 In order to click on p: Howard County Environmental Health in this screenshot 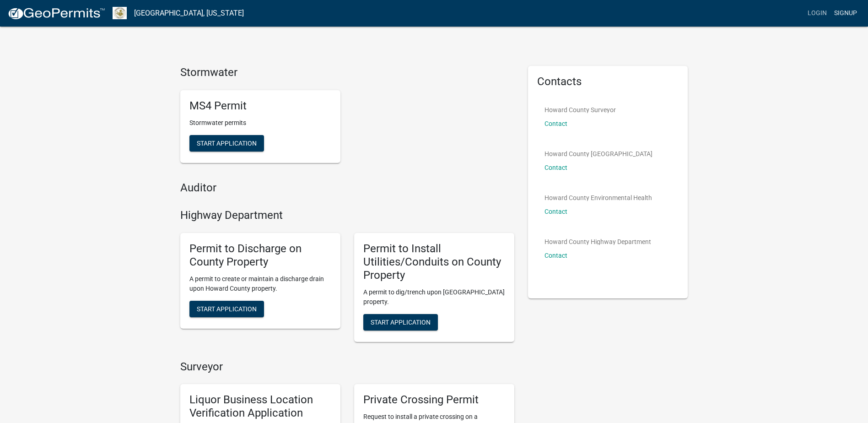, I will do `click(598, 198)`.